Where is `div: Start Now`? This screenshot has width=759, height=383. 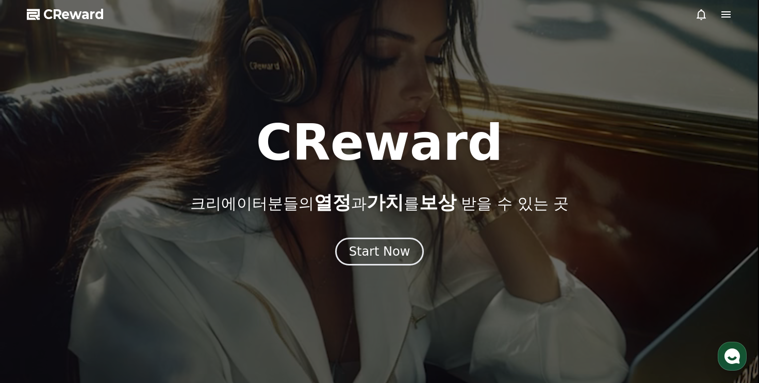
div: Start Now is located at coordinates (380, 252).